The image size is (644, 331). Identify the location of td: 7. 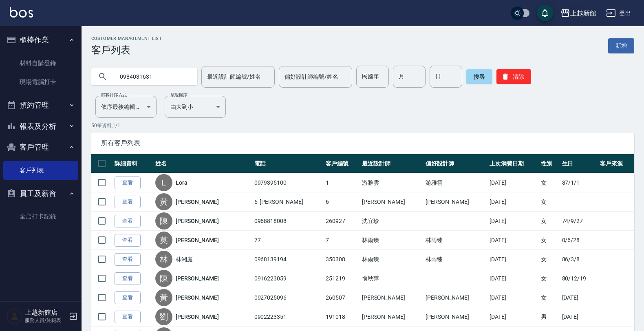
(342, 240).